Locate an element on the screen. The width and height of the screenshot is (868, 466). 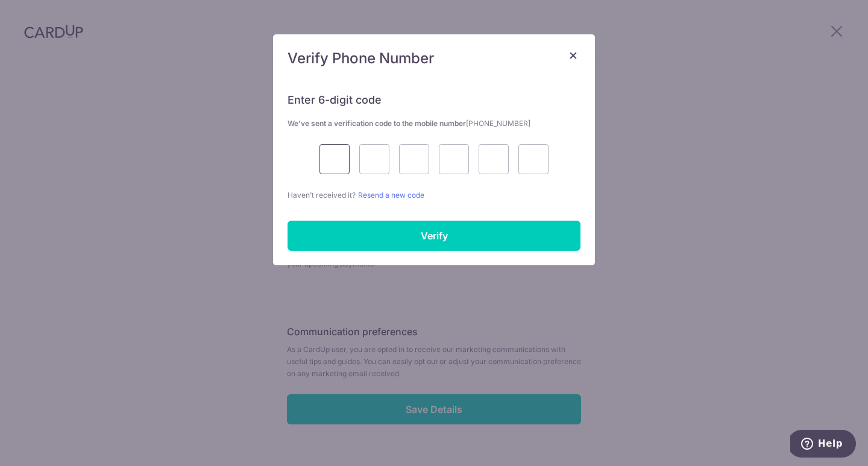
h5: Verify Phone Number is located at coordinates (434, 58).